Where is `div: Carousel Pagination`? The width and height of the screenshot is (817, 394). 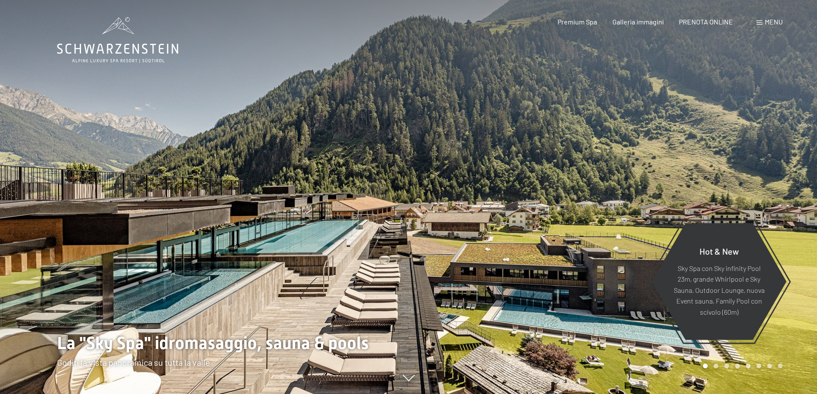 div: Carousel Pagination is located at coordinates (741, 366).